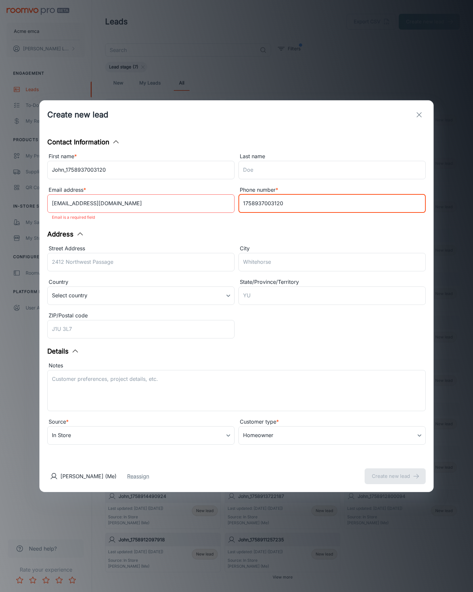 This screenshot has height=592, width=473. Describe the element at coordinates (141, 329) in the screenshot. I see `input: J1U 3L7` at that location.